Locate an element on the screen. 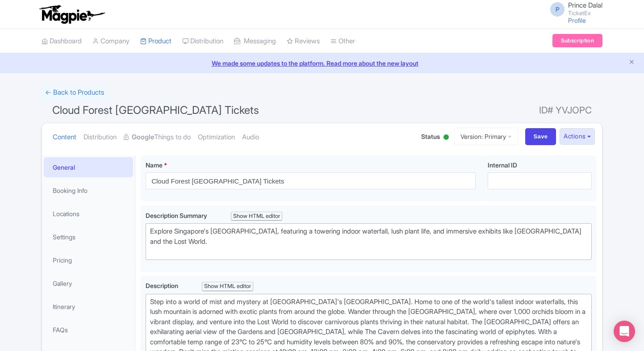 This screenshot has width=644, height=351. a: Subscription is located at coordinates (577, 41).